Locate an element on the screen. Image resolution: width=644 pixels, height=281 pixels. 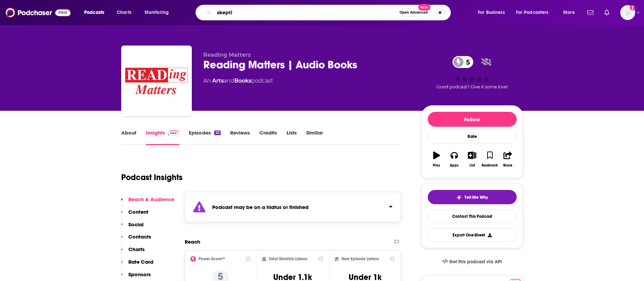
p: Reach & Audience is located at coordinates (151, 199).